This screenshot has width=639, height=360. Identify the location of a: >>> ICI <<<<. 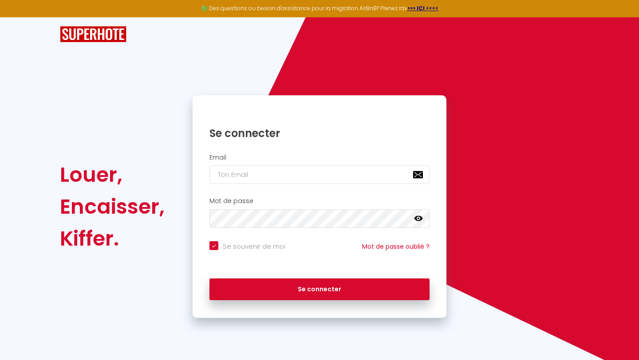
(423, 8).